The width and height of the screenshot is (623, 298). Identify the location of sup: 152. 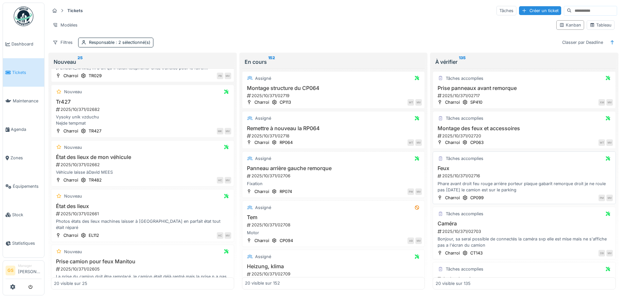
(272, 62).